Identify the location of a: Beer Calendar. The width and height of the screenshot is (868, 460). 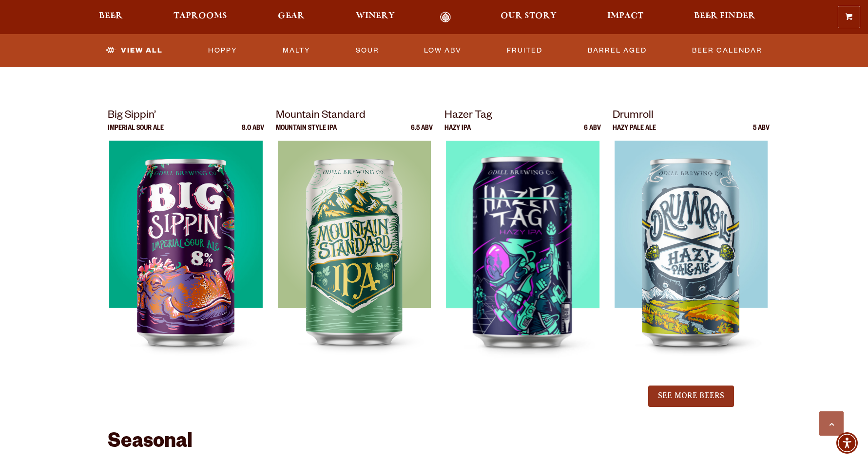
(727, 50).